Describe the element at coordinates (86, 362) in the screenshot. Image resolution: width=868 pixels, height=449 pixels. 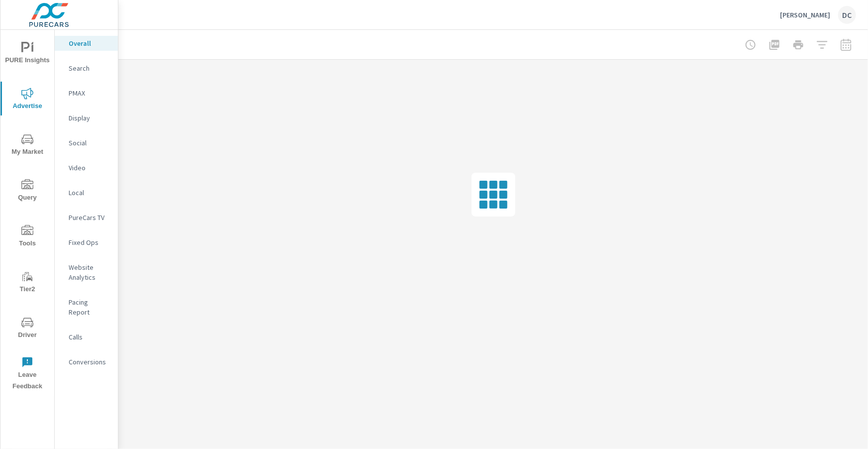
I see `div: Conversions` at that location.